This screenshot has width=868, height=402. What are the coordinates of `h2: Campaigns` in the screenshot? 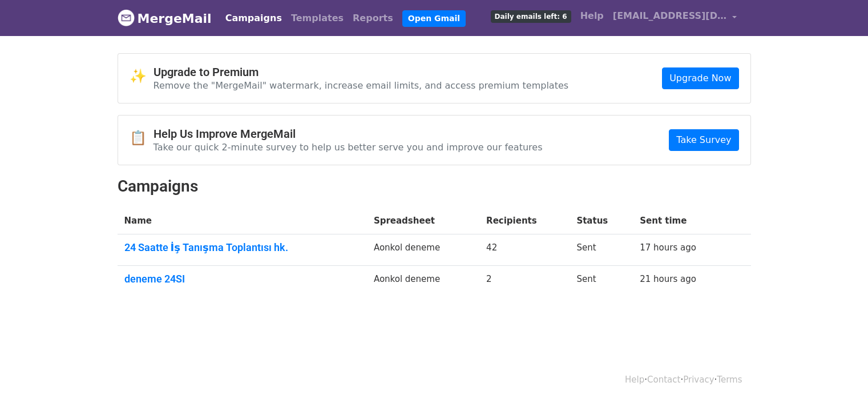 It's located at (434, 186).